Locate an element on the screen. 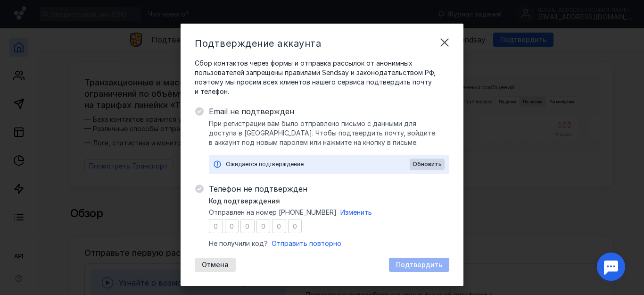 The image size is (644, 295). span: Код подтверждения is located at coordinates (244, 201).